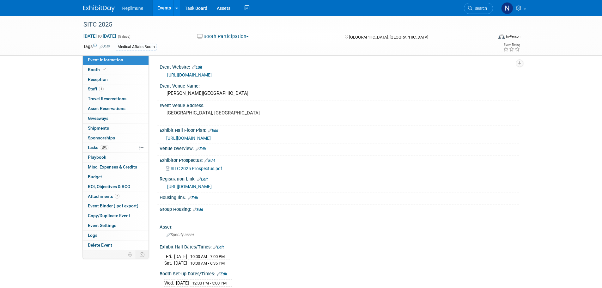 The height and width of the screenshot is (288, 602). Describe the element at coordinates (207, 256) in the screenshot. I see `span: 10:00 AM - 7:00 PM` at that location.